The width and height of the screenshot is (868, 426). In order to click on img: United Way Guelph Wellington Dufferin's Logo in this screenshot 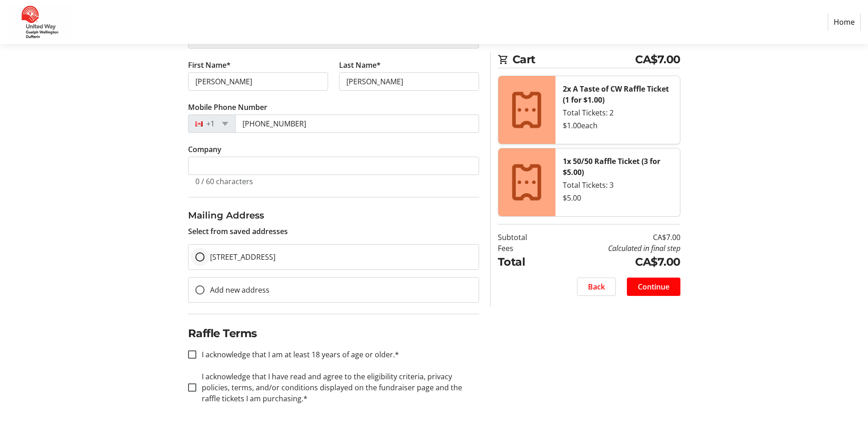, I will do `click(39, 22)`.